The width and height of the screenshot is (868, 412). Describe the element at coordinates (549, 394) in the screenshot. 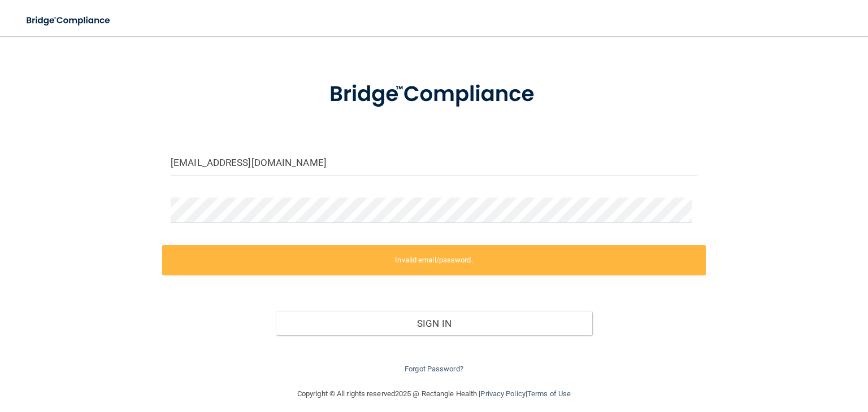

I see `a: Terms of Use` at that location.